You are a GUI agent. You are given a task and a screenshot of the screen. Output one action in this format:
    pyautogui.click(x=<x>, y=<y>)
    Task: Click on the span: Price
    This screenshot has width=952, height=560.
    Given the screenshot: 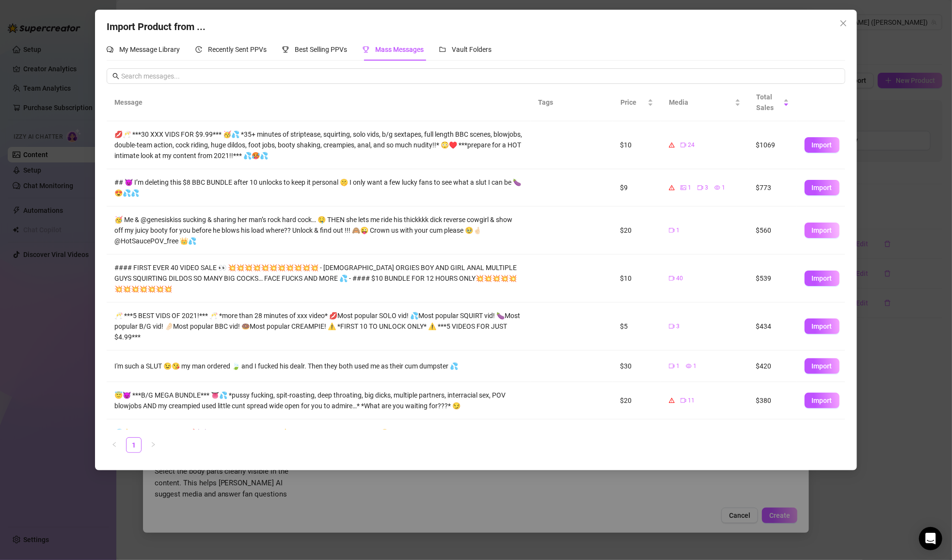 What is the action you would take?
    pyautogui.click(x=633, y=103)
    